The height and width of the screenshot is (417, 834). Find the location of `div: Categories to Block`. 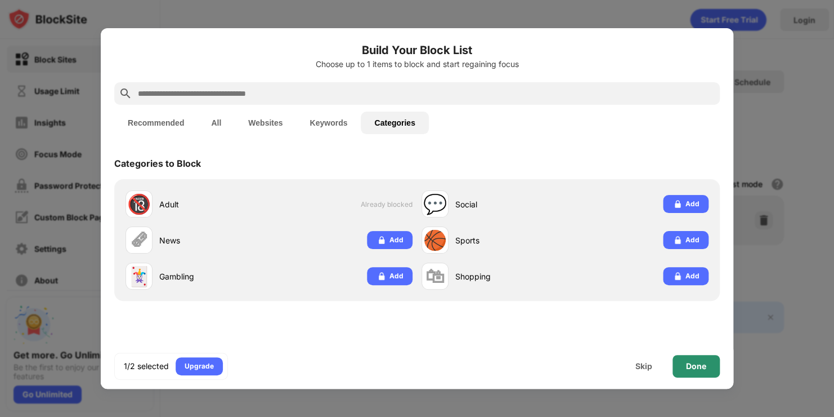

div: Categories to Block is located at coordinates (158, 163).